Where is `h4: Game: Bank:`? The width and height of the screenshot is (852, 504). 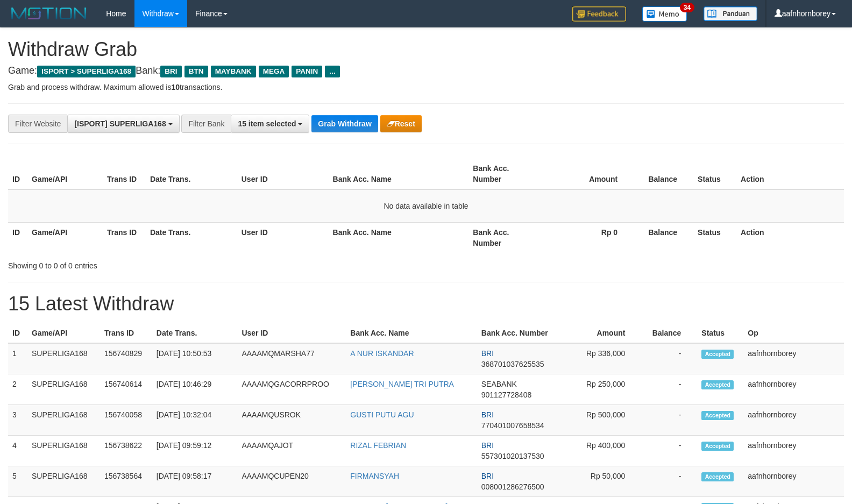 h4: Game: Bank: is located at coordinates (426, 71).